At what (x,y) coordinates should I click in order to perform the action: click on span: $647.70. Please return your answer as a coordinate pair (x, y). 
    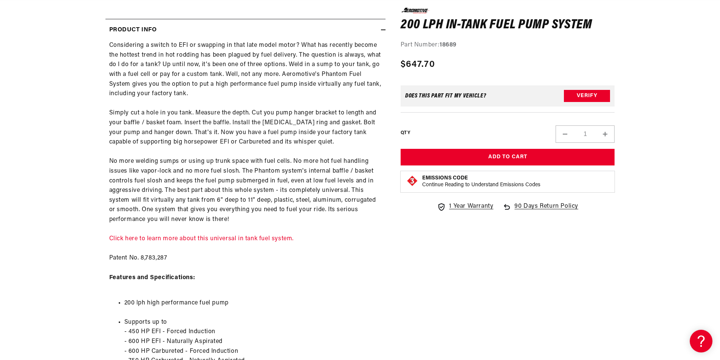
    Looking at the image, I should click on (417, 64).